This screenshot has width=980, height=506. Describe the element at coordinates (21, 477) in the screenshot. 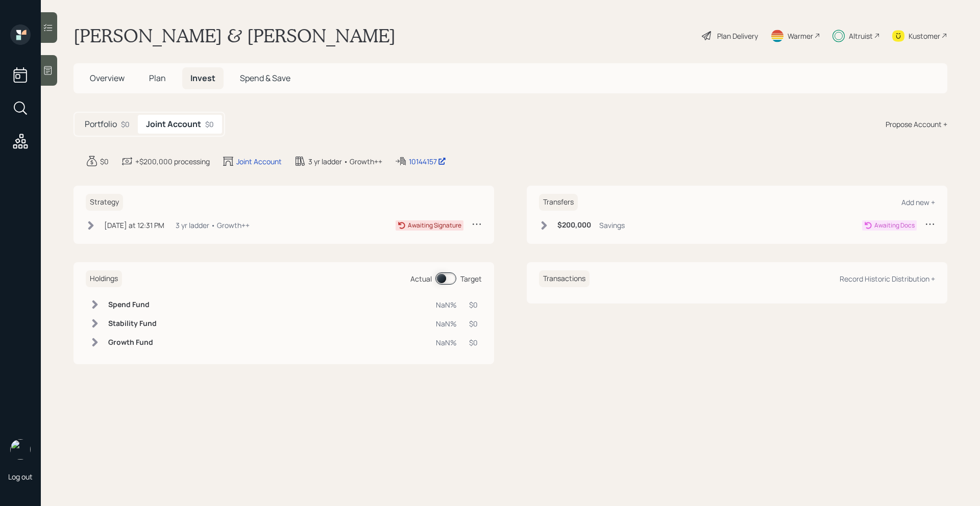

I see `div: Log out` at that location.